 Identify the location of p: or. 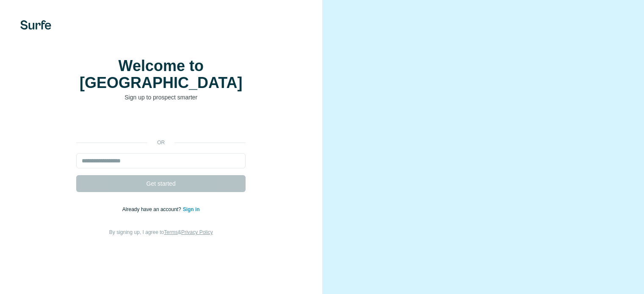
(161, 143).